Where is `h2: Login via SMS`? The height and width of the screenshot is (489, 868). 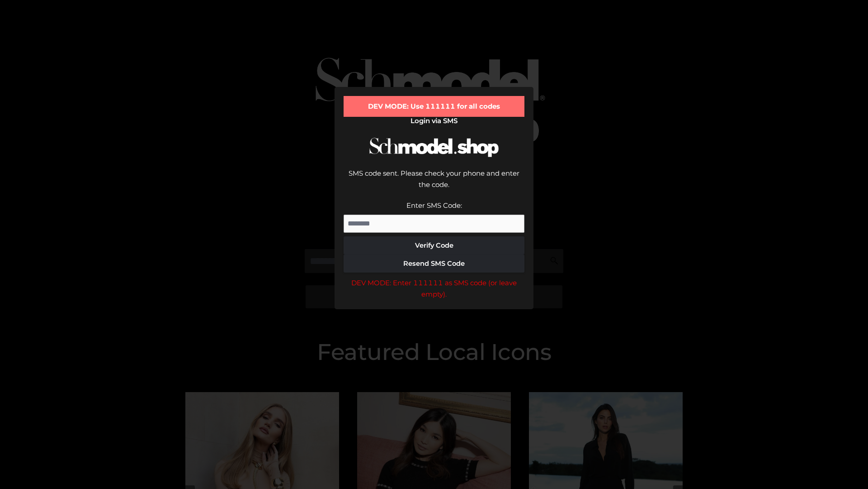
h2: Login via SMS is located at coordinates (434, 121).